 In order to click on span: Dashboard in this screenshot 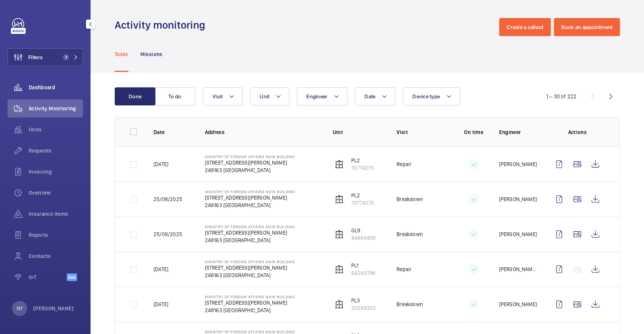, I will do `click(56, 87)`.